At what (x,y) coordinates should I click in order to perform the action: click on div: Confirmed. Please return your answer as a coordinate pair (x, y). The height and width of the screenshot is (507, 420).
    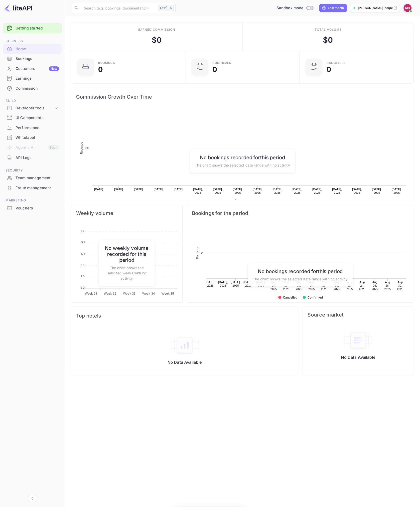
    Looking at the image, I should click on (222, 63).